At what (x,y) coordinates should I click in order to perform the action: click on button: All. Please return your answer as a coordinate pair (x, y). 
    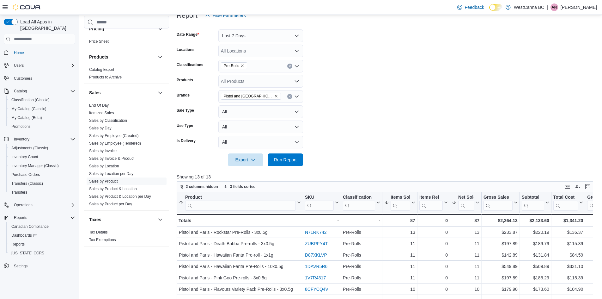
    Looking at the image, I should click on (261, 112).